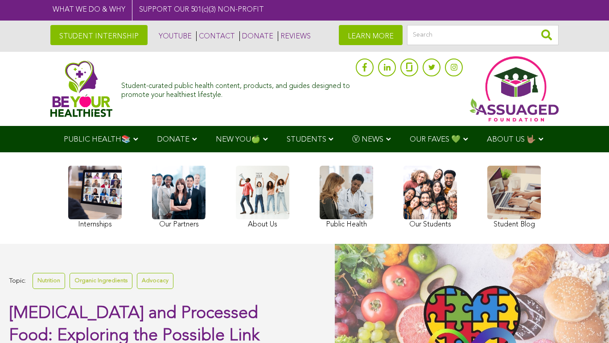 The image size is (609, 343). I want to click on a: Advocacy, so click(155, 280).